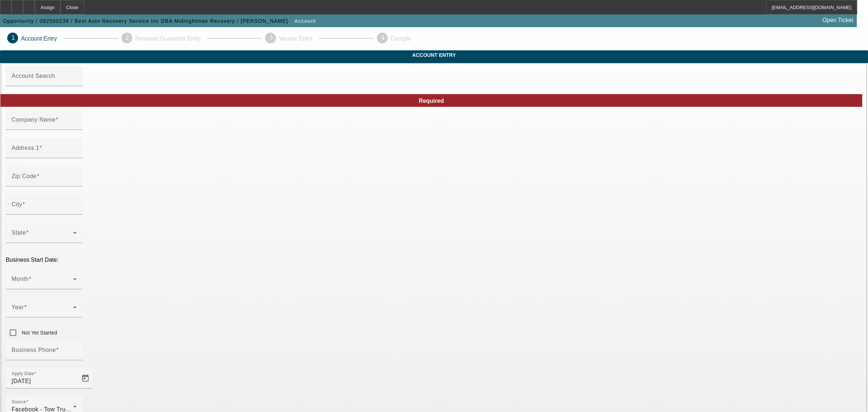 The height and width of the screenshot is (412, 868). I want to click on button: Open calendar, so click(85, 378).